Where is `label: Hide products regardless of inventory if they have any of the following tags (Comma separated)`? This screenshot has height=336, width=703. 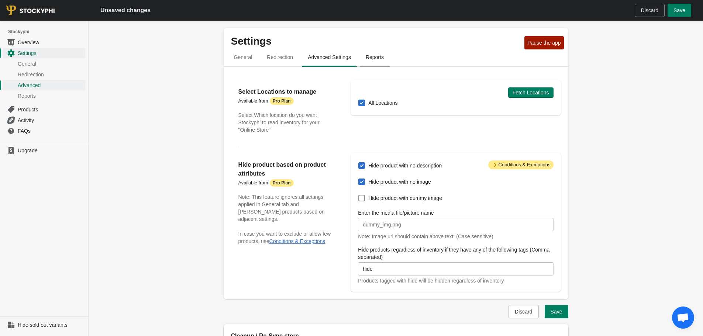
label: Hide products regardless of inventory if they have any of the following tags (Comma separated) is located at coordinates (455, 253).